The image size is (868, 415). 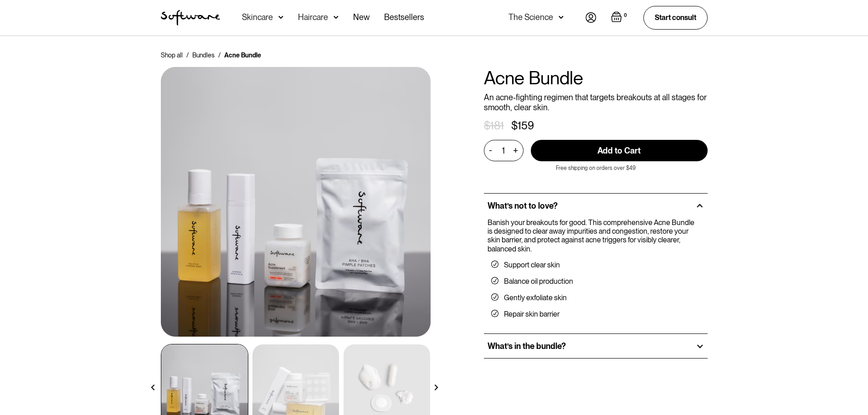 What do you see at coordinates (596, 298) in the screenshot?
I see `li: Gently exfoliate skin` at bounding box center [596, 298].